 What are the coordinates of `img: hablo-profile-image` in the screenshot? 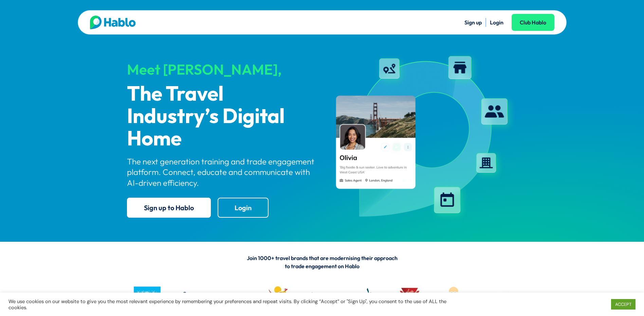 It's located at (422, 137).